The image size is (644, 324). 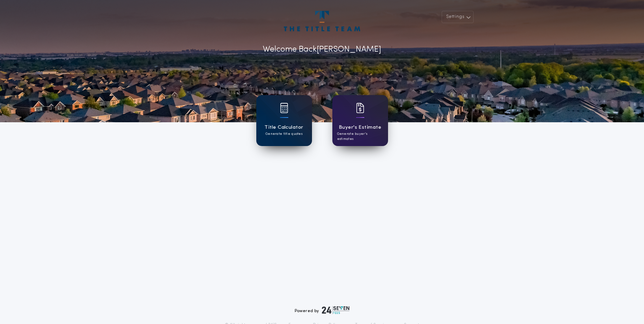 I want to click on a: card iconTitle CalculatorGenerate title quotes, so click(x=284, y=120).